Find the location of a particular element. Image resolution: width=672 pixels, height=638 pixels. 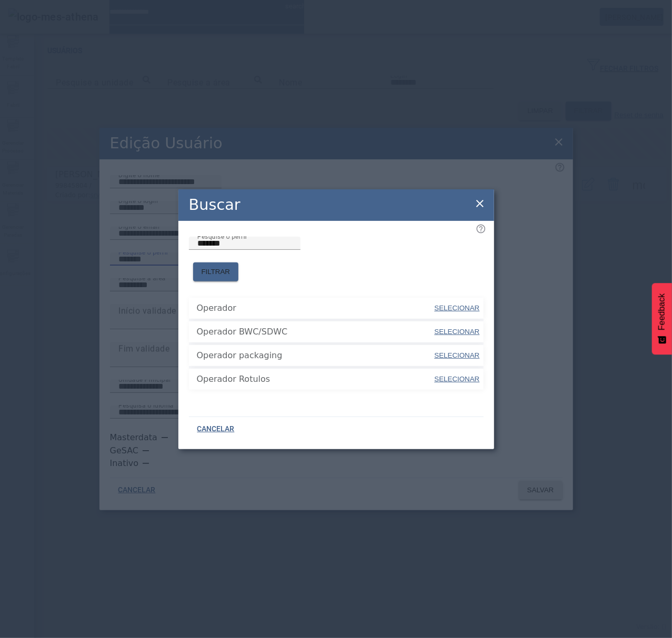

span: Operador is located at coordinates (315, 308).